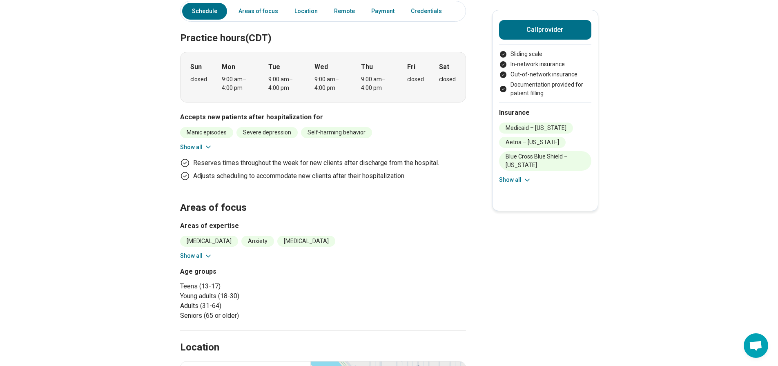 The width and height of the screenshot is (778, 366). Describe the element at coordinates (323, 117) in the screenshot. I see `h3: Accepts new patients after hospitalization for` at that location.